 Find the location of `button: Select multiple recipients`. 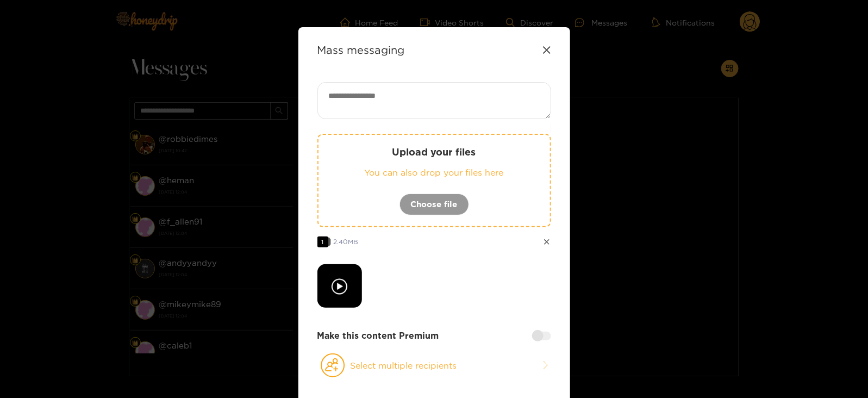

button: Select multiple recipients is located at coordinates (435, 365).